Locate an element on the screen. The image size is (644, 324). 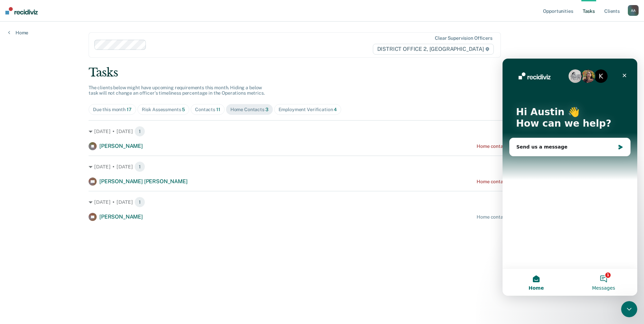
span: 17 is located at coordinates (129, 109).